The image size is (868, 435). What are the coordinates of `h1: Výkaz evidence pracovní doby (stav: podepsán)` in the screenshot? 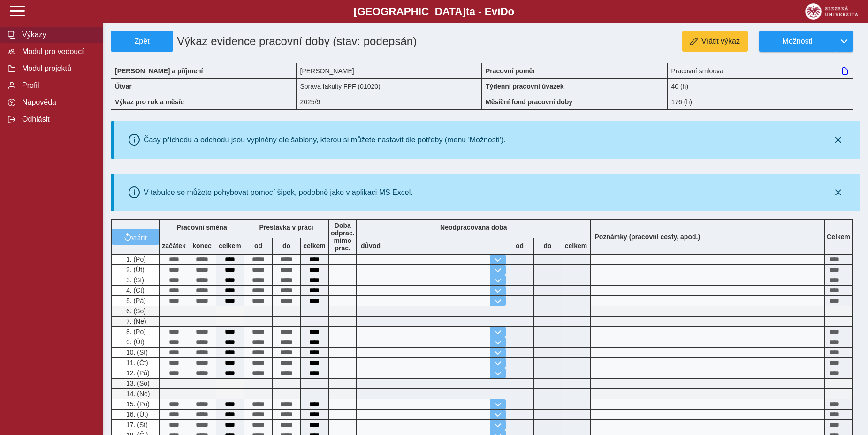 It's located at (298, 41).